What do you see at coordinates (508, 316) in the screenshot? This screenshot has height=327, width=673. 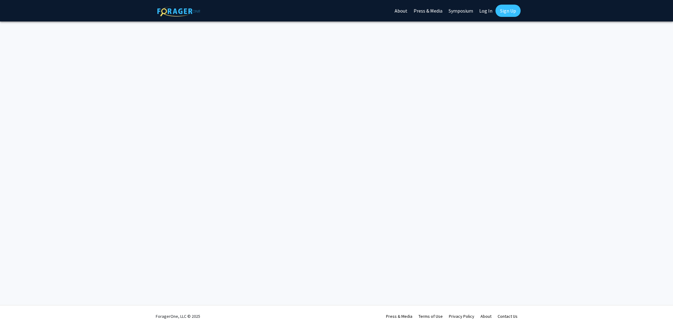 I see `a: Contact Us` at bounding box center [508, 316].